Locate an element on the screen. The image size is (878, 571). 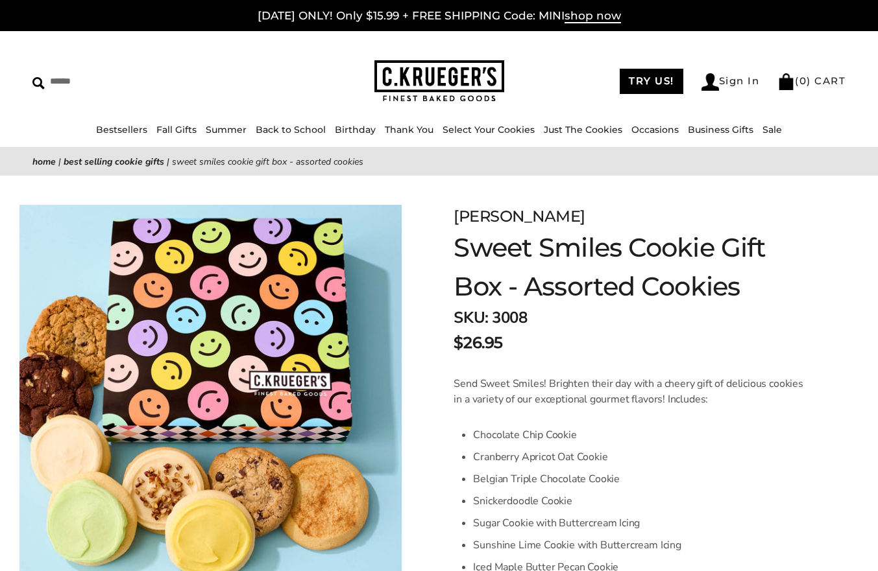
img: C.KRUEGER'S is located at coordinates (439, 81).